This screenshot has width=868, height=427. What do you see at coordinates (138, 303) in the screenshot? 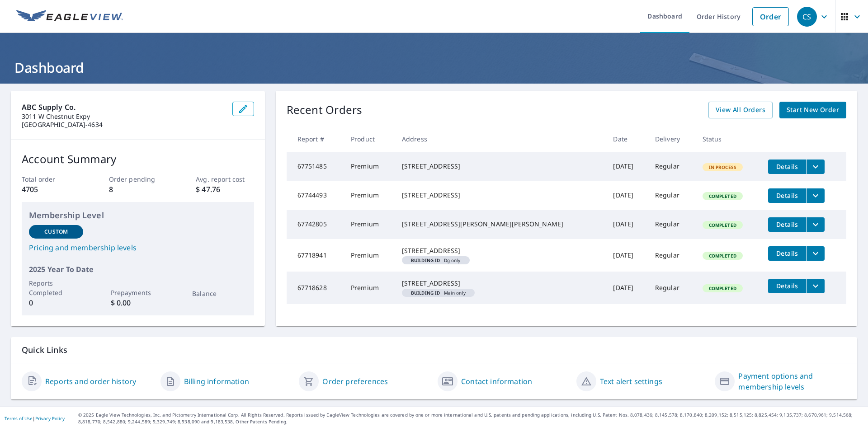
I see `p: $ 0.00` at bounding box center [138, 303].